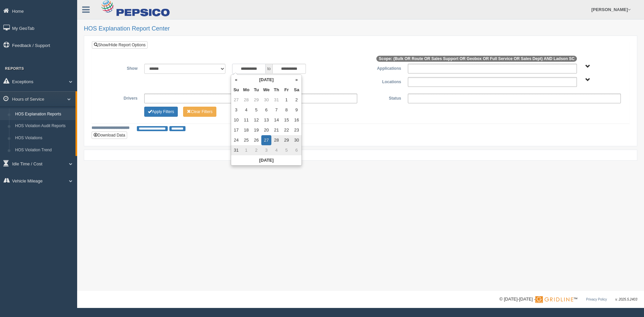 This screenshot has width=644, height=317. Describe the element at coordinates (297, 130) in the screenshot. I see `td: 23` at that location.